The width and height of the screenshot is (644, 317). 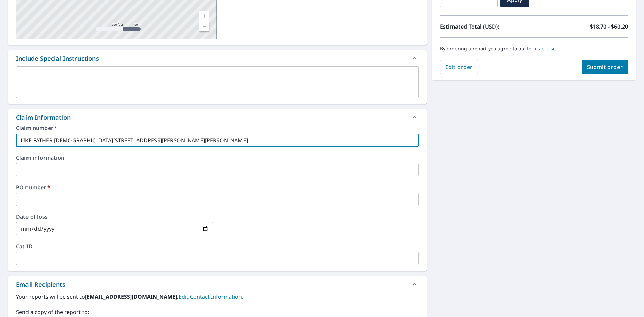 What do you see at coordinates (218, 246) in the screenshot?
I see `label: Cat ID` at bounding box center [218, 246].